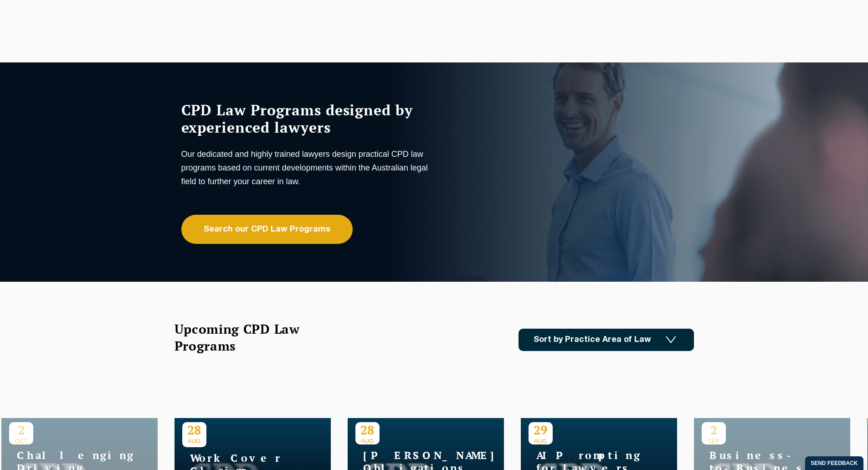  Describe the element at coordinates (307, 119) in the screenshot. I see `h1: CPD Law Programs designed by experienced lawyers` at that location.